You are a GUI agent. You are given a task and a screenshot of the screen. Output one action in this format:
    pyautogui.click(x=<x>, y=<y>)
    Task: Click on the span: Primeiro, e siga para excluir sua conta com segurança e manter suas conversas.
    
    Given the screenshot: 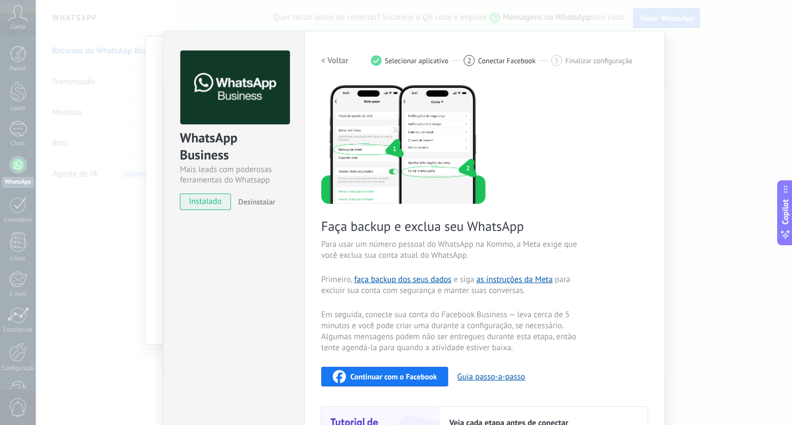 What is the action you would take?
    pyautogui.click(x=452, y=285)
    